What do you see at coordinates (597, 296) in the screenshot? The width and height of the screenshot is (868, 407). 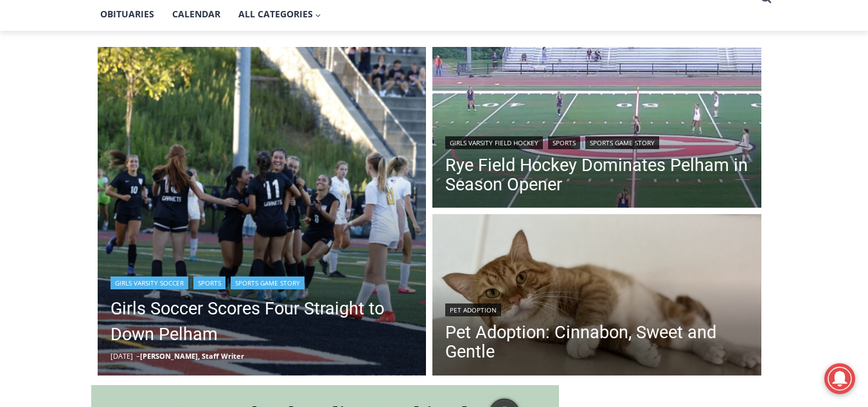 I see `img: (PHOTO: Cinnabon. Contributed.)` at bounding box center [597, 296].